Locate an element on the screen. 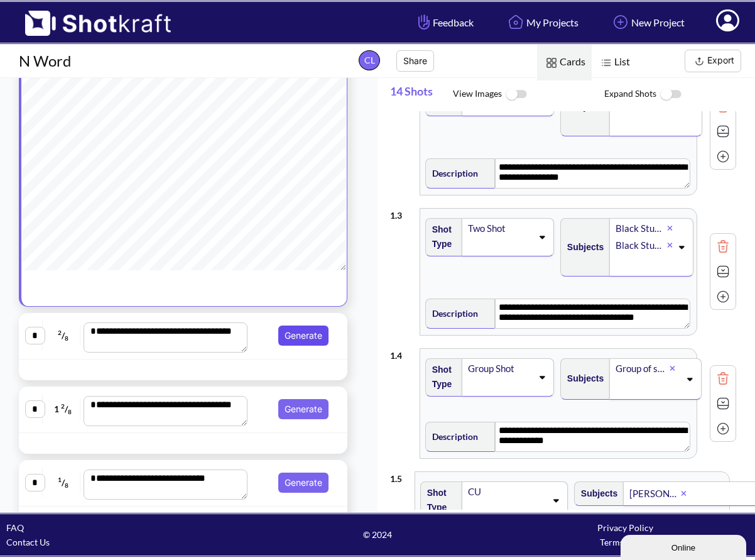 The height and width of the screenshot is (560, 755). a: Contact Us is located at coordinates (27, 541).